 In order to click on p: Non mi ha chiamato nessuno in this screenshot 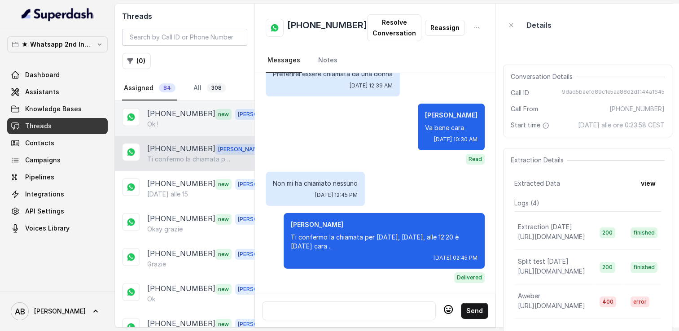, I will do `click(315, 184)`.